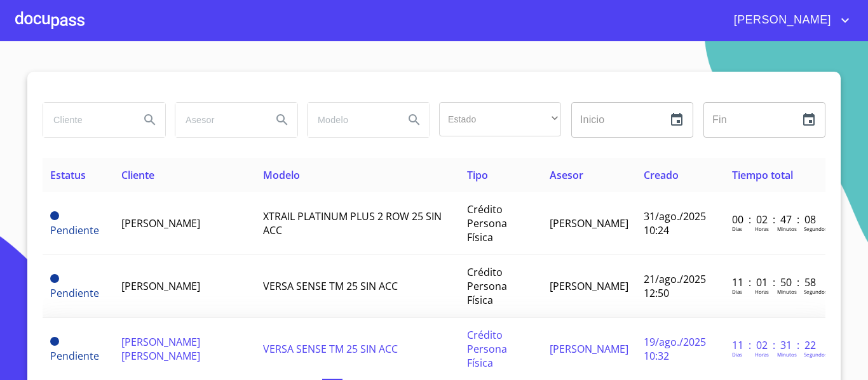 The width and height of the screenshot is (868, 380). I want to click on span: Tipo, so click(477, 175).